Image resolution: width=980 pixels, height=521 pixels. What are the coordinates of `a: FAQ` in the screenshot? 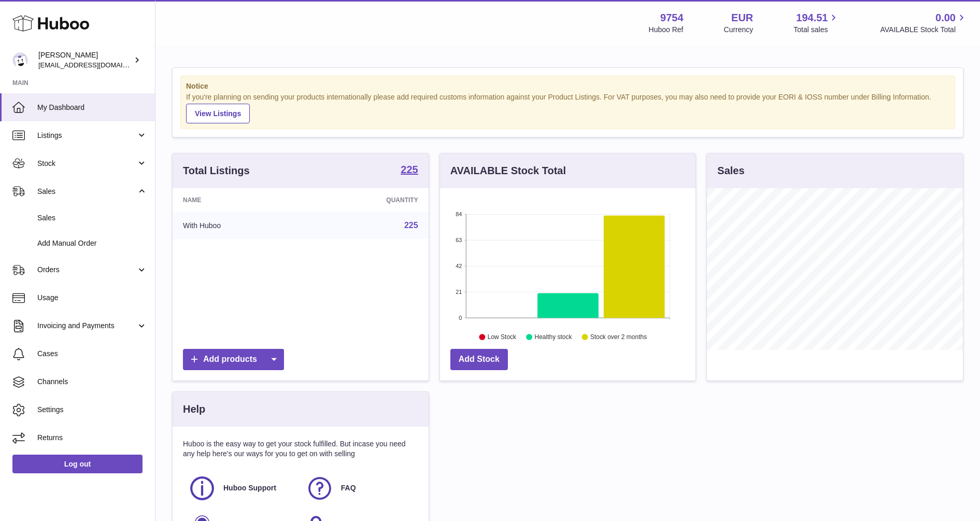 It's located at (359, 488).